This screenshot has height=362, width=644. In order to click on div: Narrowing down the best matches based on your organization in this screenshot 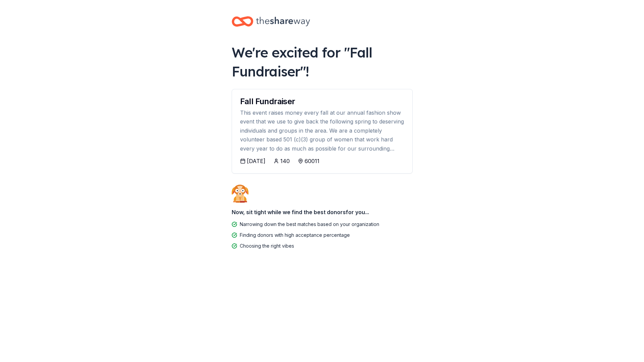, I will do `click(309, 224)`.